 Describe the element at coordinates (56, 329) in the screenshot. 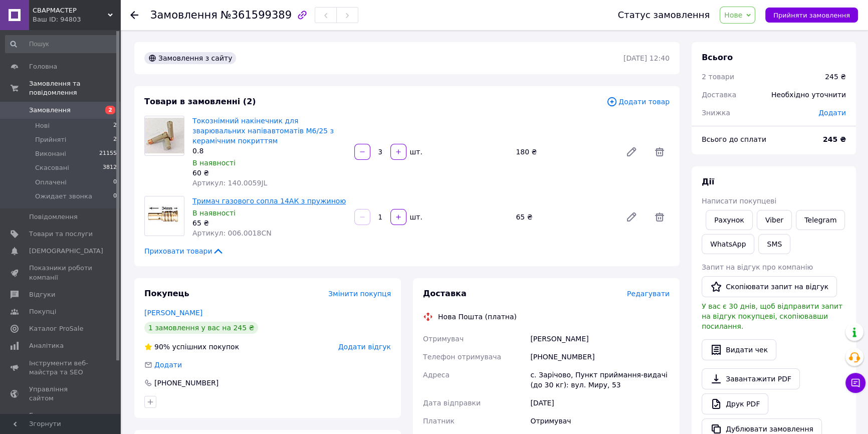

I see `span: Каталог ProSale` at that location.